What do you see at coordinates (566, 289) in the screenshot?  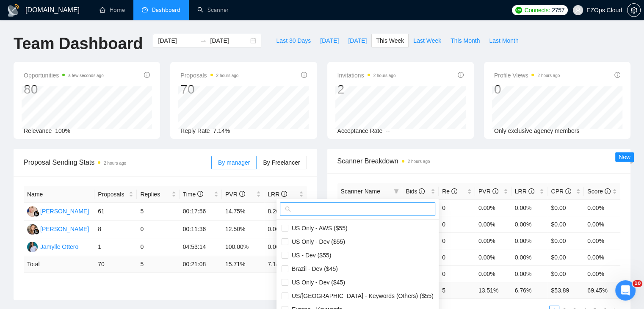 I see `td: $ 53.89` at bounding box center [566, 289].